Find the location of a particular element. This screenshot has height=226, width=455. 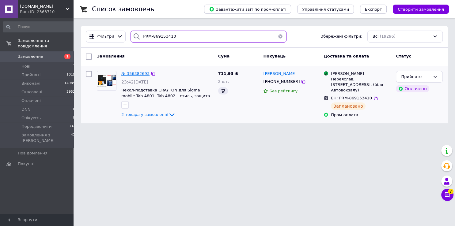

span: Покупці is located at coordinates (26, 164).